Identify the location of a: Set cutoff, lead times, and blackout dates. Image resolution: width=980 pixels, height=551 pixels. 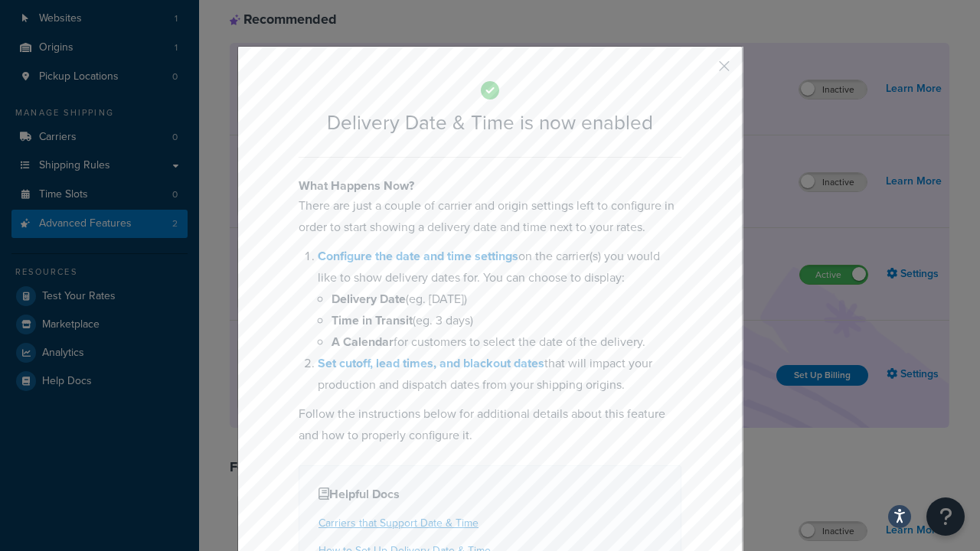
(431, 363).